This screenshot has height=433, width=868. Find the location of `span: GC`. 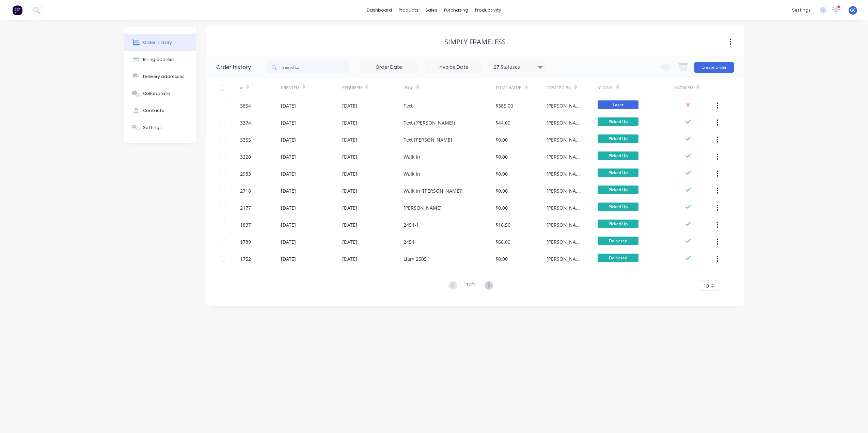

span: GC is located at coordinates (853, 10).